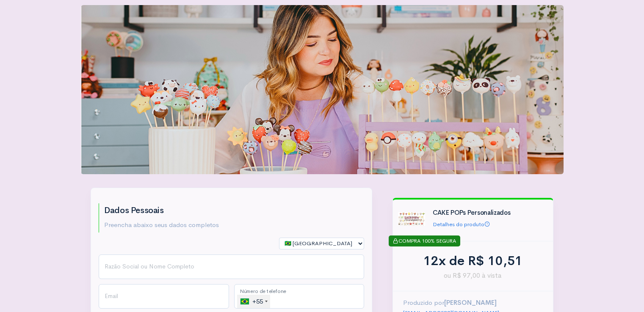 This screenshot has height=312, width=644. I want to click on div: +55, so click(256, 302).